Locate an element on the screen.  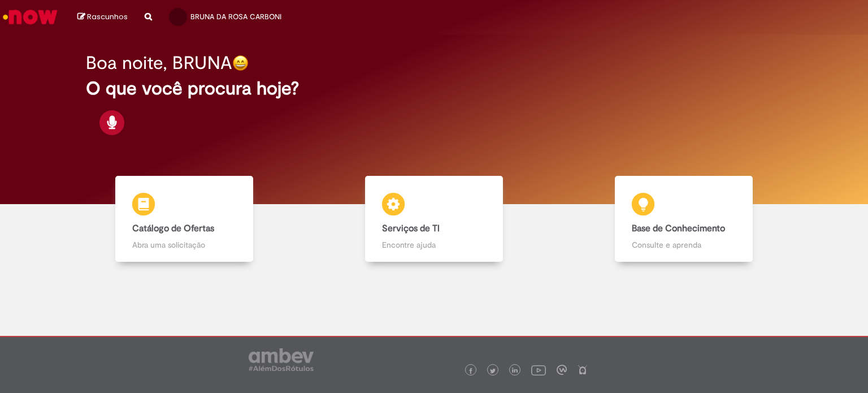
img: logo_footer_workplace.png is located at coordinates (562, 369).